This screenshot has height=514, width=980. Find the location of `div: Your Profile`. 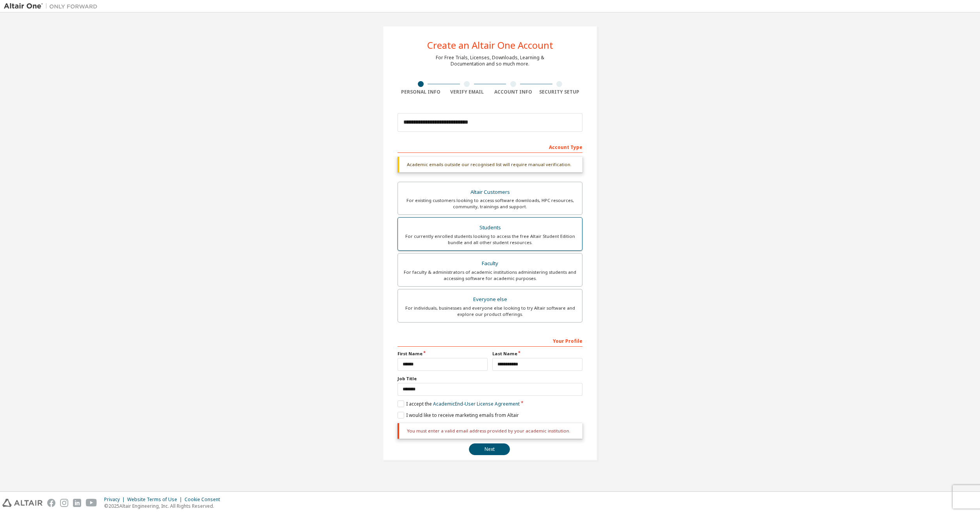

div: Your Profile is located at coordinates (490, 341).